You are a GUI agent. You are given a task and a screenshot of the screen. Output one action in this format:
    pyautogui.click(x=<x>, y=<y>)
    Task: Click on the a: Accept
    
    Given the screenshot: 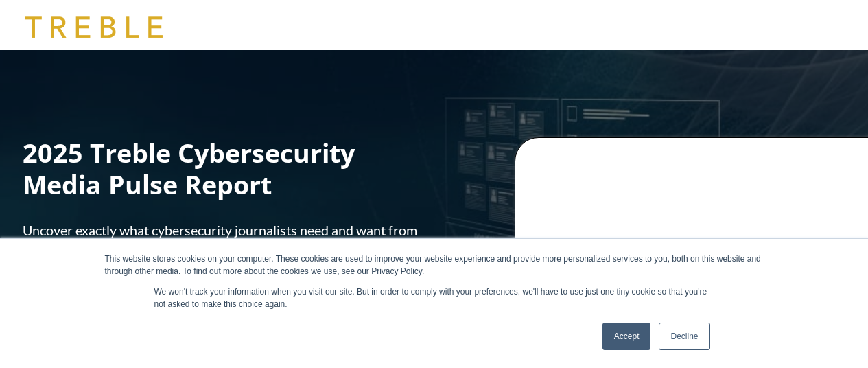 What is the action you would take?
    pyautogui.click(x=626, y=336)
    